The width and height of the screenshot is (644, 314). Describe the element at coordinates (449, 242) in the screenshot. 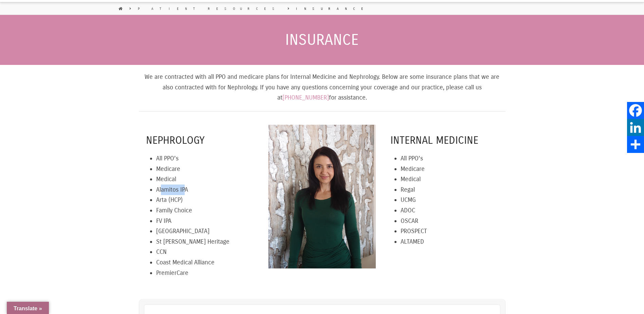

I see `li: ALTAMED` at that location.